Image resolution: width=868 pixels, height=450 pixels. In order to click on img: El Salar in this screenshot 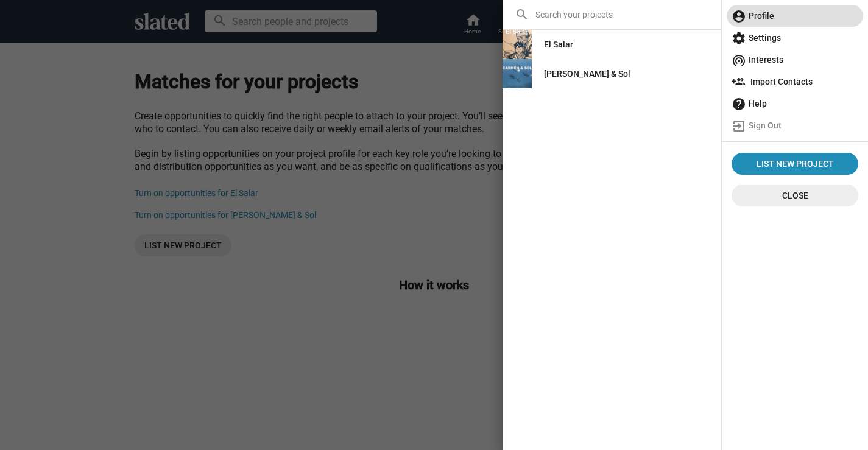, I will do `click(517, 44)`.